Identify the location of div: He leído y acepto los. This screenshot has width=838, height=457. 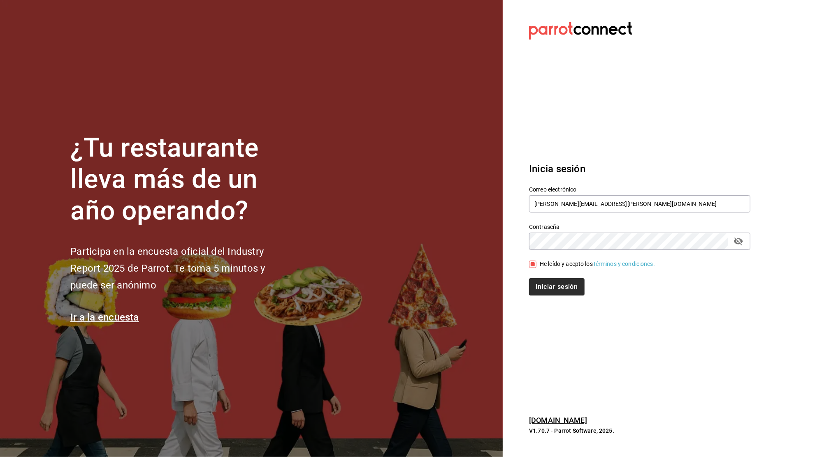
(597, 264).